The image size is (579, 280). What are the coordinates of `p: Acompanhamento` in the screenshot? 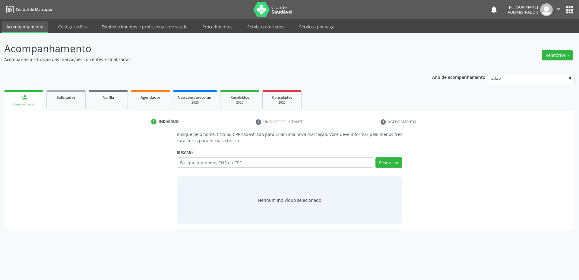 It's located at (204, 49).